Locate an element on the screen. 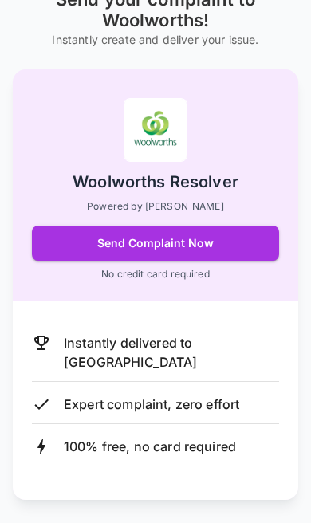  button: Send Complaint Now is located at coordinates (155, 243).